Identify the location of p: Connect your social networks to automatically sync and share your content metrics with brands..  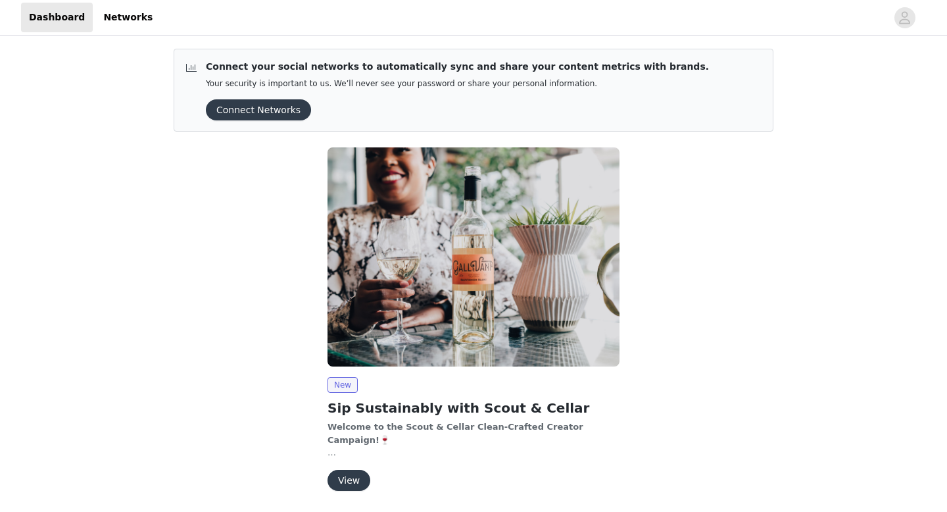
(457, 66).